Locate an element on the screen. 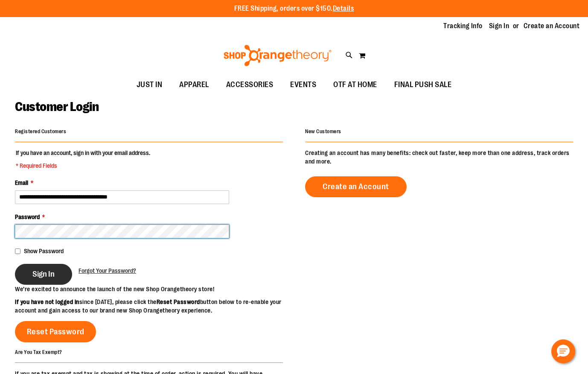 The width and height of the screenshot is (588, 374). strong: Registered Customers is located at coordinates (41, 131).